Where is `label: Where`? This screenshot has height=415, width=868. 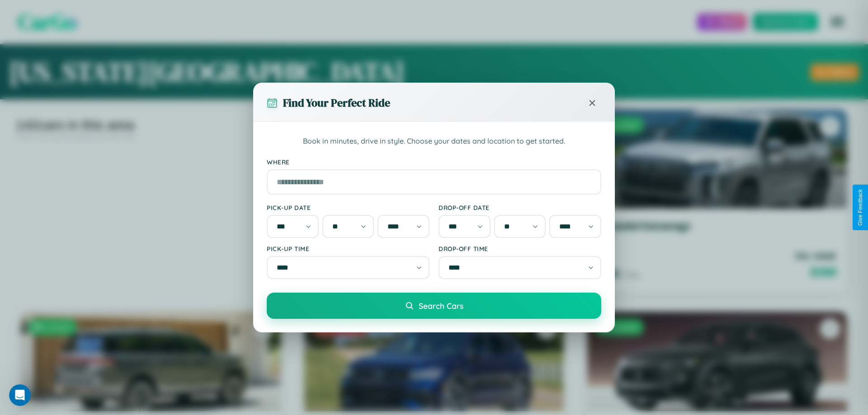 label: Where is located at coordinates (434, 162).